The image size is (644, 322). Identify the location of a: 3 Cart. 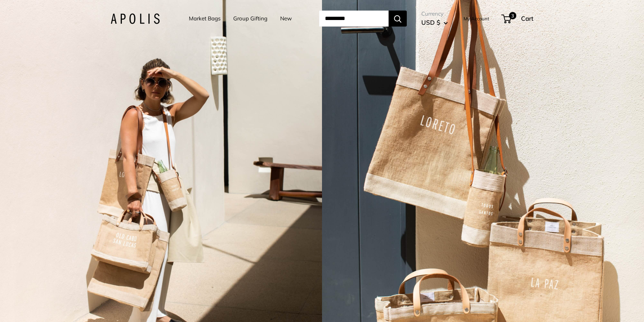
(518, 19).